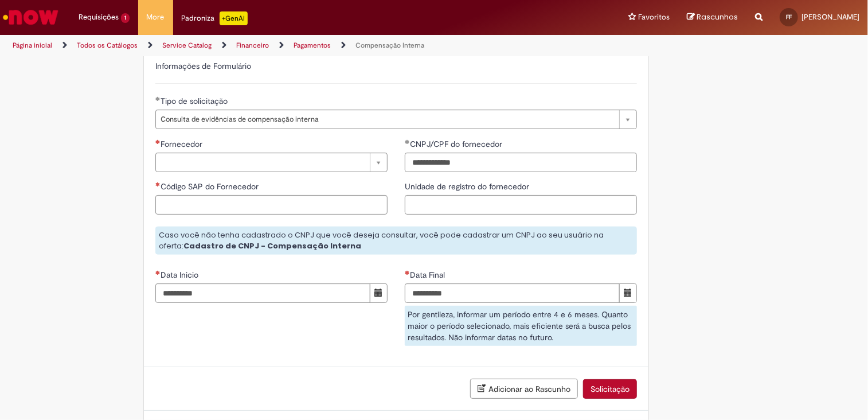  What do you see at coordinates (263, 293) in the screenshot?
I see `input: Data Inicio` at bounding box center [263, 293].